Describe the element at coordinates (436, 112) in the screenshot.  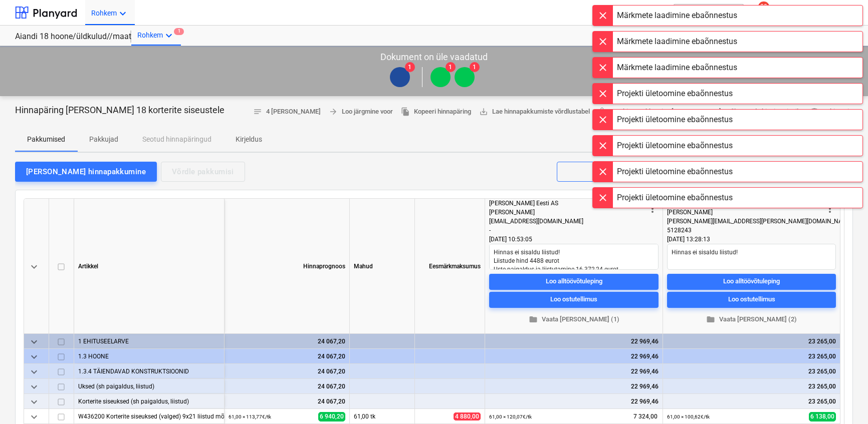
I see `span: Kopeeri hinnapäring` at that location.